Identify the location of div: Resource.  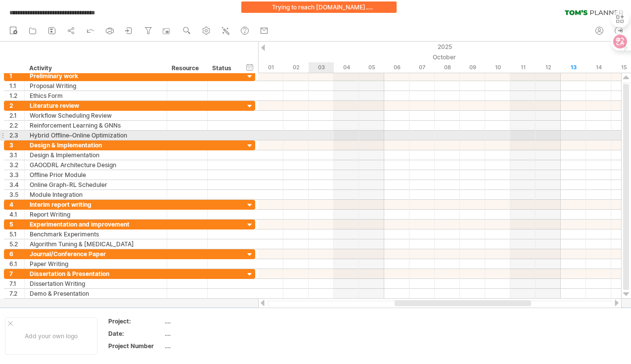
(187, 68).